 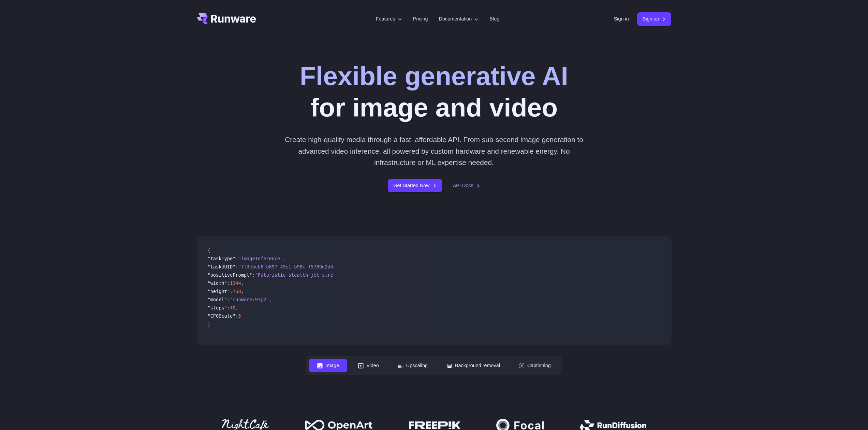 What do you see at coordinates (434, 151) in the screenshot?
I see `p: Create high-quality media through a fast, affordable API. From sub-second image generation to adv...` at bounding box center [434, 151].